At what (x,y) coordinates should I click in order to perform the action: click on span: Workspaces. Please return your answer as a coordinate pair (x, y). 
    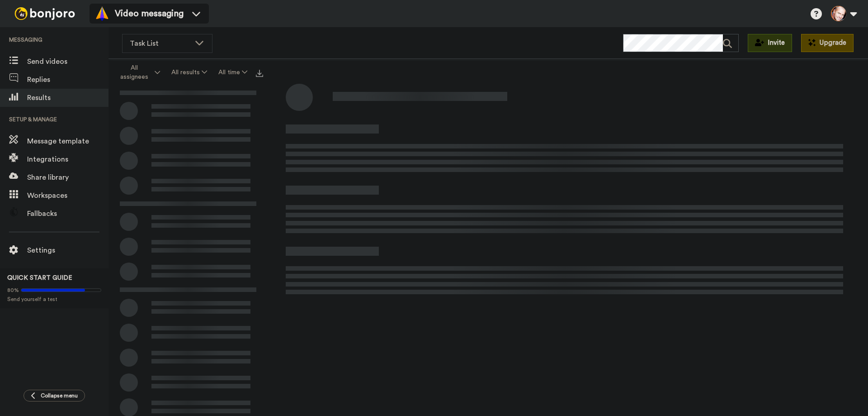
    Looking at the image, I should click on (68, 195).